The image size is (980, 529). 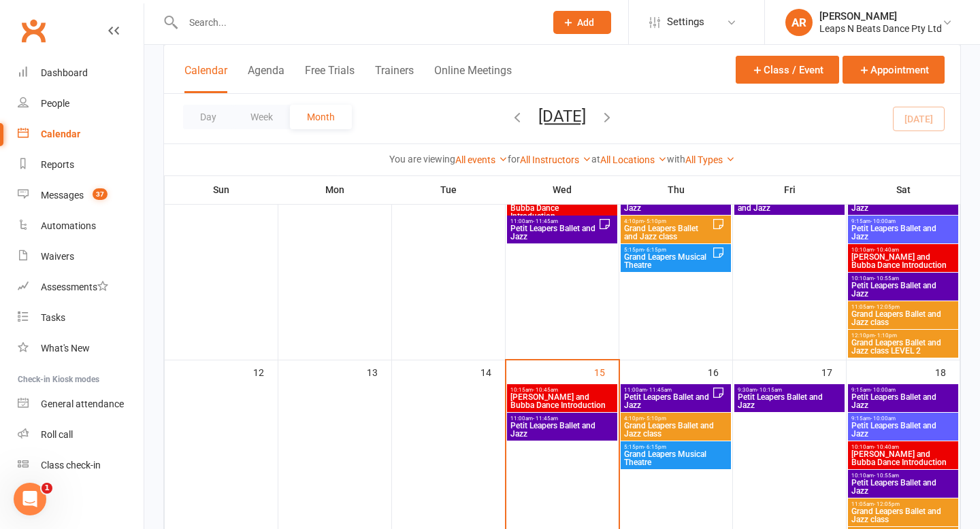 I want to click on div: 16, so click(x=720, y=372).